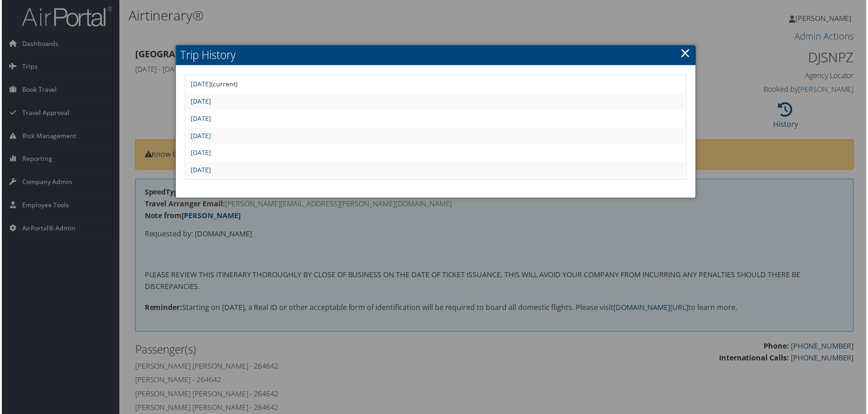 This screenshot has height=414, width=868. What do you see at coordinates (436, 85) in the screenshot?
I see `td: (current)` at bounding box center [436, 85].